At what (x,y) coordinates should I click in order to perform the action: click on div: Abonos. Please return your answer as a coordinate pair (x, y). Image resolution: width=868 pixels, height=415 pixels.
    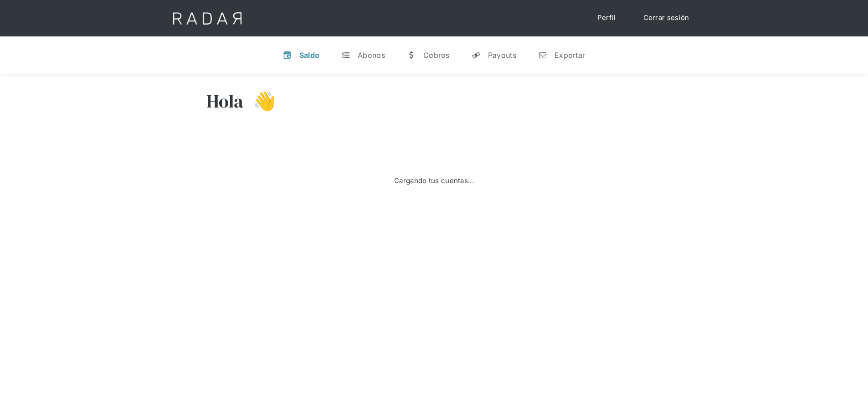
    Looking at the image, I should click on (371, 55).